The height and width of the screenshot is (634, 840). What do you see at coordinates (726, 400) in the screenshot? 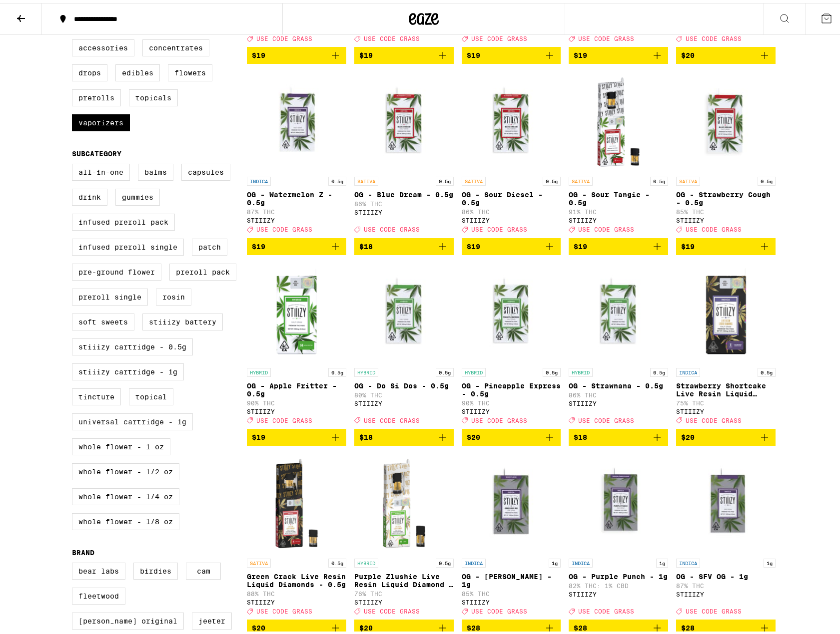
I see `p: 75% THC` at bounding box center [726, 400].